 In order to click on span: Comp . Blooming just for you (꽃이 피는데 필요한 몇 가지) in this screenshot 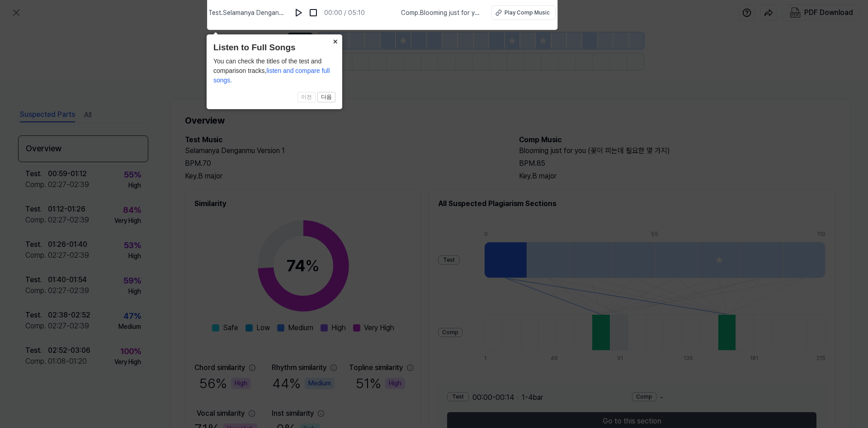, I will do `click(441, 13)`.